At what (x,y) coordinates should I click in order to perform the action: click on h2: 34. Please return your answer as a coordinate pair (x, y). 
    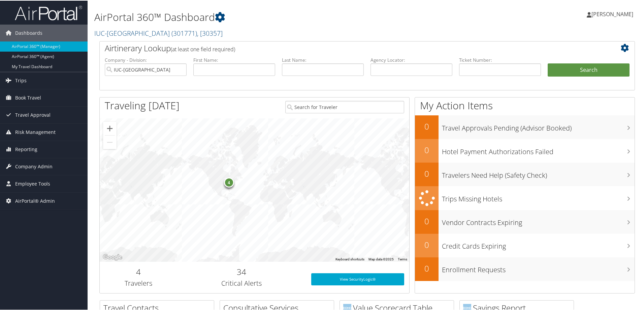
    Looking at the image, I should click on (242, 271).